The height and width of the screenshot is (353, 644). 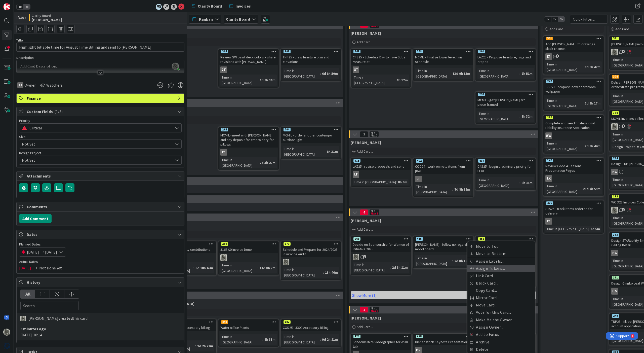 I want to click on div: 8h 17m, so click(x=403, y=80).